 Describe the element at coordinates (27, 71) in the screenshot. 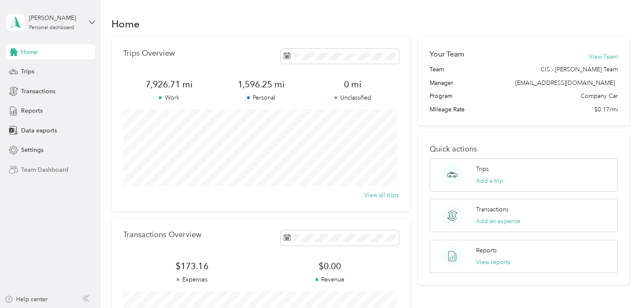

I see `span: Trips` at that location.